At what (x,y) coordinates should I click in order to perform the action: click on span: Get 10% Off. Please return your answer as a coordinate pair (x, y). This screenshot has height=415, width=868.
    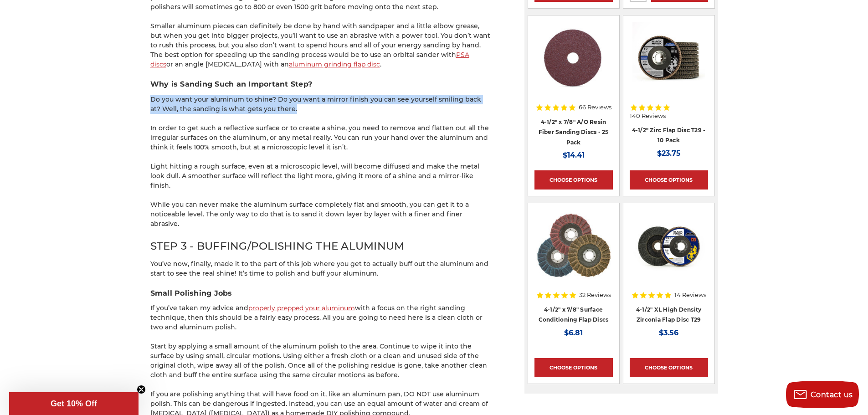
    Looking at the image, I should click on (73, 404).